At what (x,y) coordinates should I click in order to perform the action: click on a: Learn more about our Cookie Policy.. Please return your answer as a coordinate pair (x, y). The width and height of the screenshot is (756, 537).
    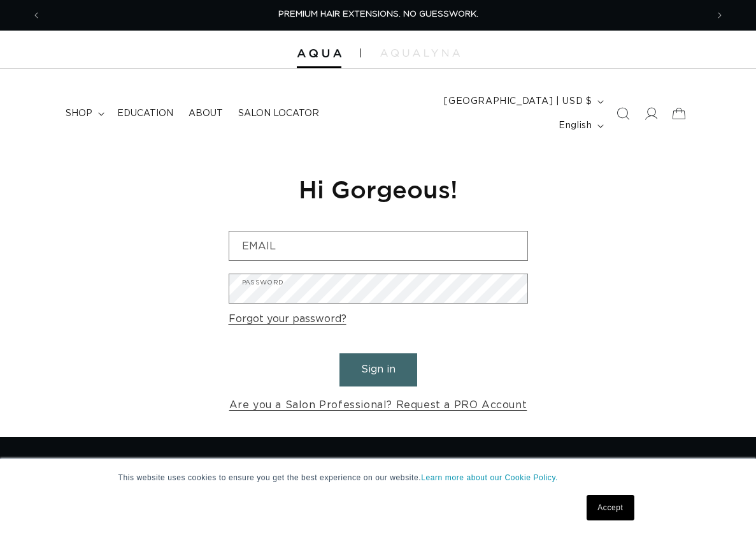
    Looking at the image, I should click on (490, 478).